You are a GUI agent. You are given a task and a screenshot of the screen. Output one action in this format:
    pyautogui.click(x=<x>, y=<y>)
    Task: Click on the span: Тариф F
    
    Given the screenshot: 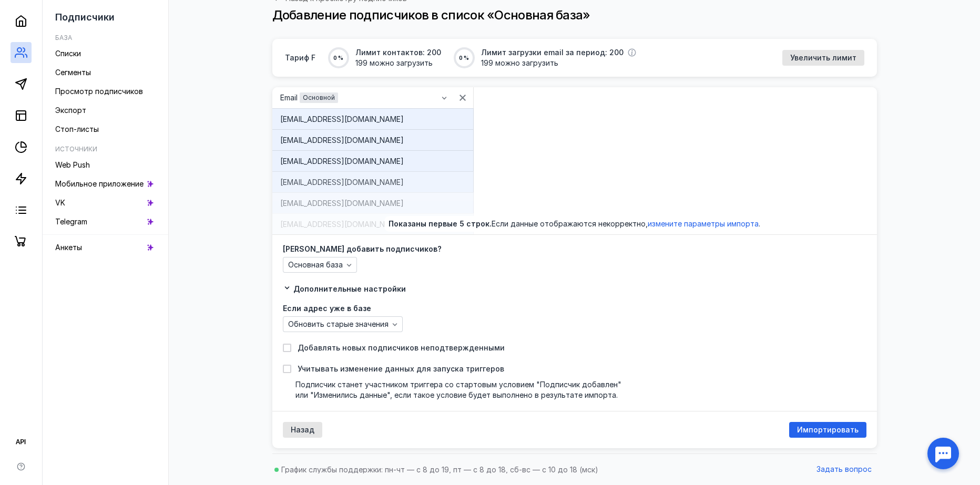 What is the action you would take?
    pyautogui.click(x=300, y=58)
    